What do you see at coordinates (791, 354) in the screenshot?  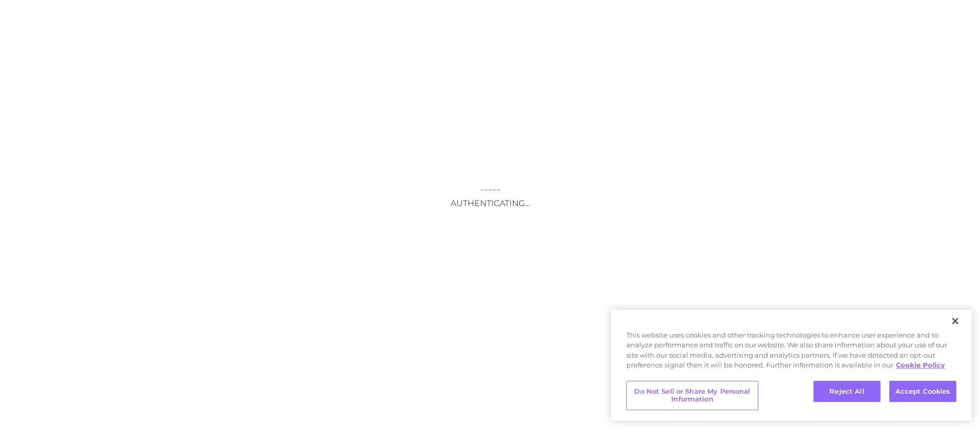 I see `div: This website uses cookies and other tracking technologies to enhance user experience and to analy...` at bounding box center [791, 354].